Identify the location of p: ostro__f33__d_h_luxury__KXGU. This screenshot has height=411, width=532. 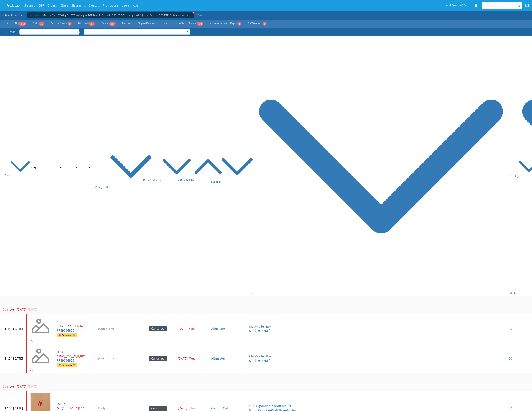
(72, 326).